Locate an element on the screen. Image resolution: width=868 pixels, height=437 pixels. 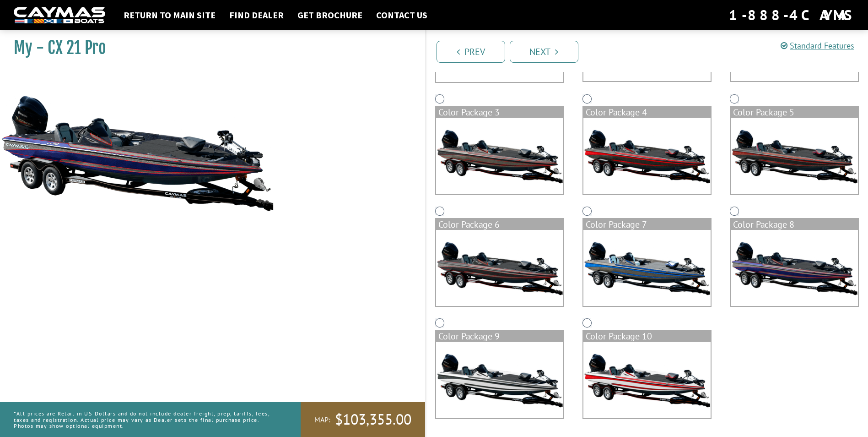
img: color_package_288.png is located at coordinates (647, 268).